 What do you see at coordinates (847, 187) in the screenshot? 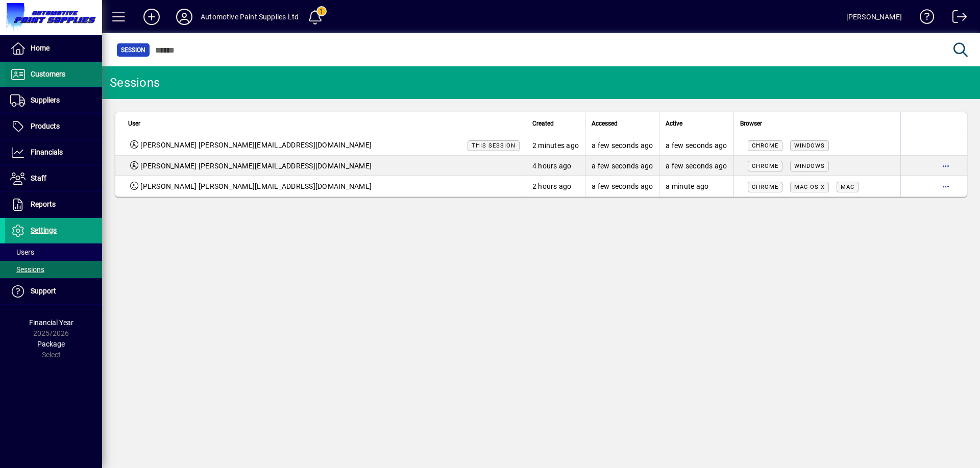
I see `span: Mac` at bounding box center [847, 187].